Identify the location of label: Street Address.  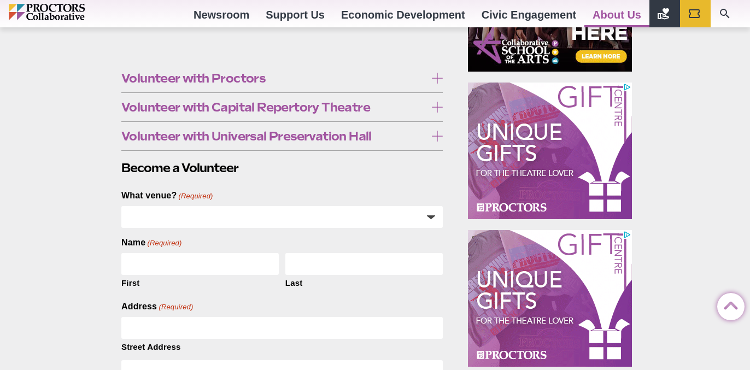
(282, 346).